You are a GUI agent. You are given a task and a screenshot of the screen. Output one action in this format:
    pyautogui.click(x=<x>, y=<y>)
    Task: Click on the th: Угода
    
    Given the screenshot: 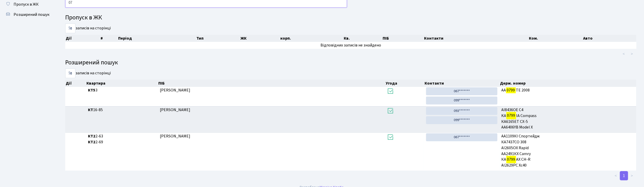 What is the action you would take?
    pyautogui.click(x=404, y=84)
    